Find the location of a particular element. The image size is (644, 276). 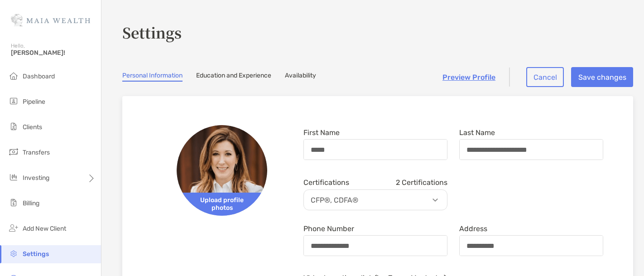

img: billing icon is located at coordinates (14, 203).